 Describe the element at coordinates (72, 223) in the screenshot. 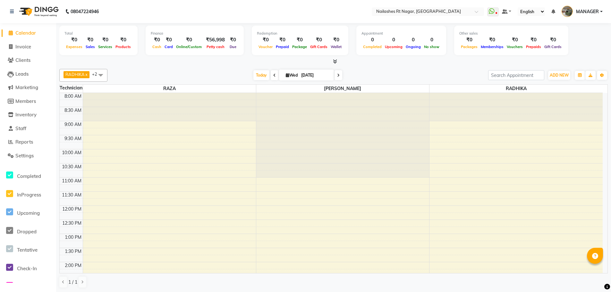

I see `div: 12:30 PM` at that location.